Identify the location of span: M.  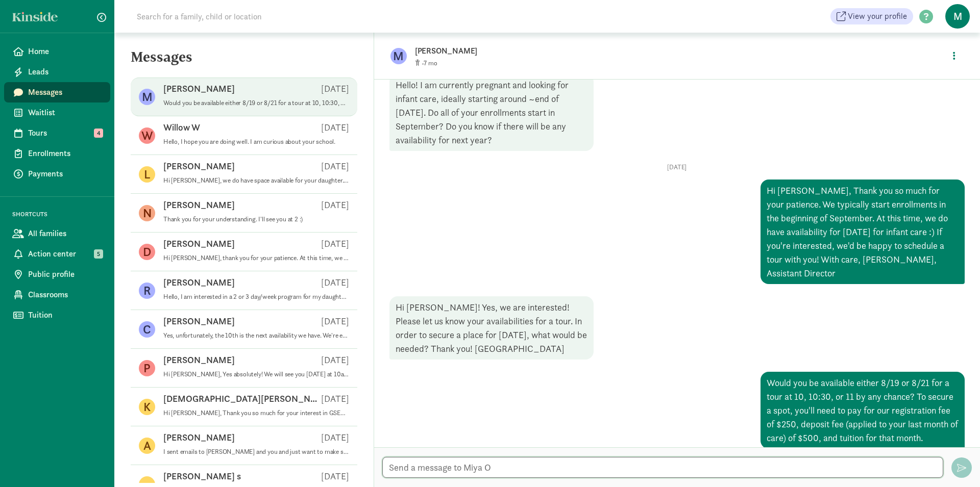
(958, 16).